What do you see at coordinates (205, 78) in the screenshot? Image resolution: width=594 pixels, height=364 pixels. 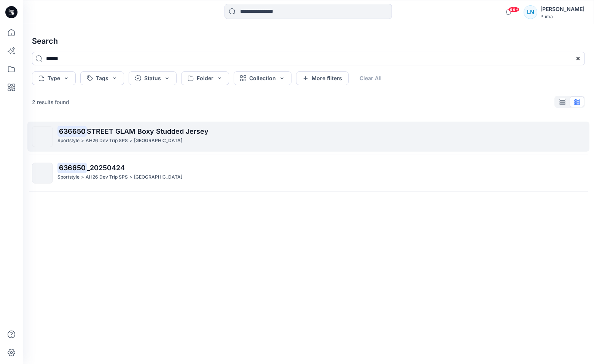 I see `button: Folder` at bounding box center [205, 78].